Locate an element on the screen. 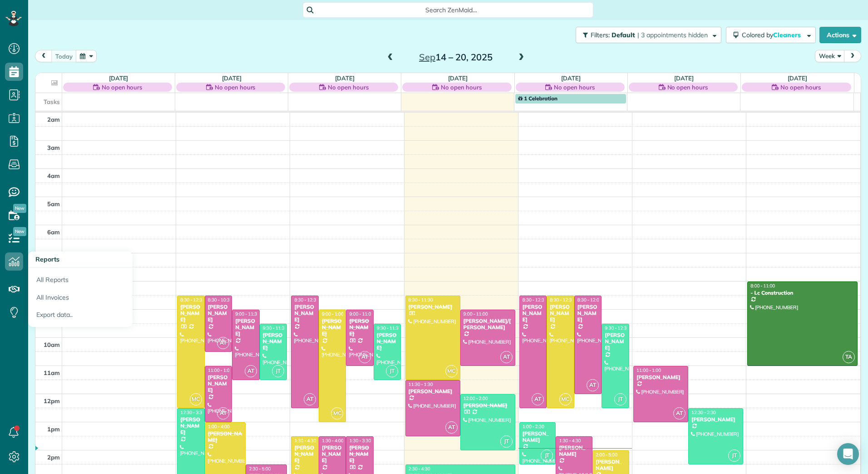 The height and width of the screenshot is (474, 868). span: 1 Celebration is located at coordinates (537, 98).